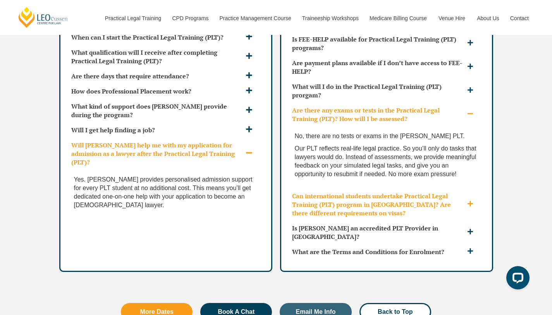 The height and width of the screenshot is (315, 552). What do you see at coordinates (190, 18) in the screenshot?
I see `a: CPD Programs` at bounding box center [190, 18].